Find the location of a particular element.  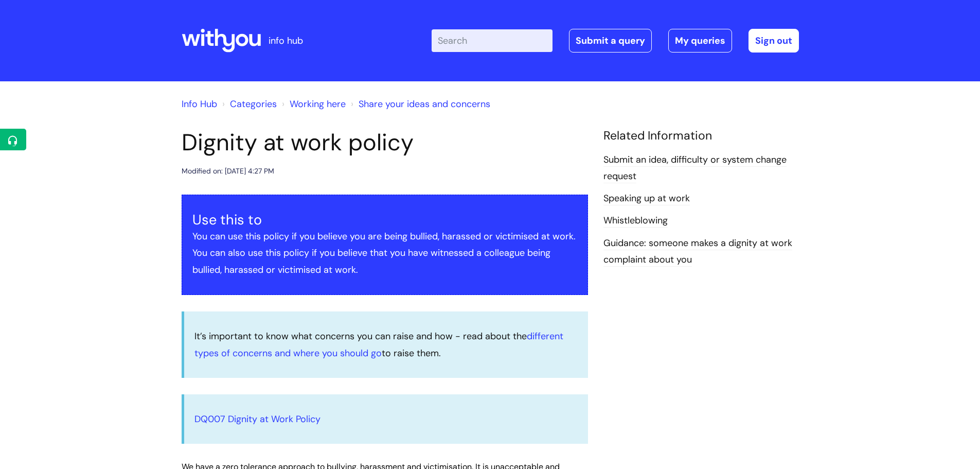

li: Solution home is located at coordinates (248, 104).